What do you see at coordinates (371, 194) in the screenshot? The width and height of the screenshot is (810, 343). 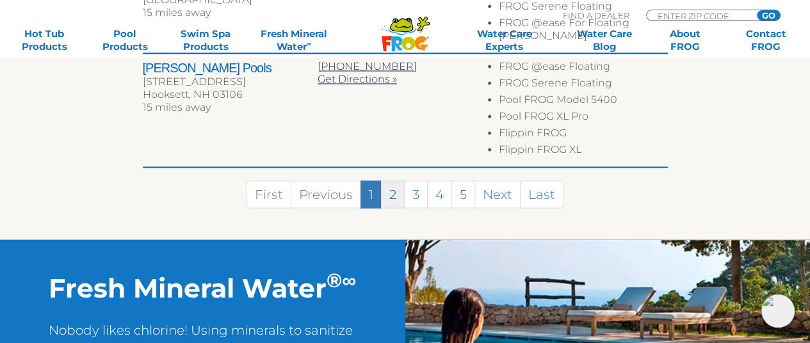 I see `a: 1` at bounding box center [371, 194].